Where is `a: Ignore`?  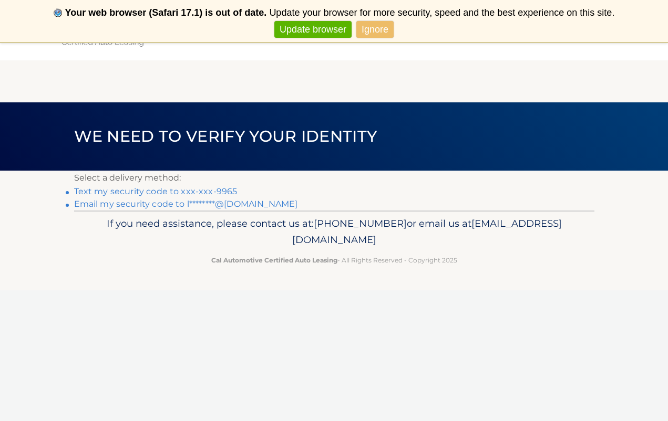
a: Ignore is located at coordinates (375, 29).